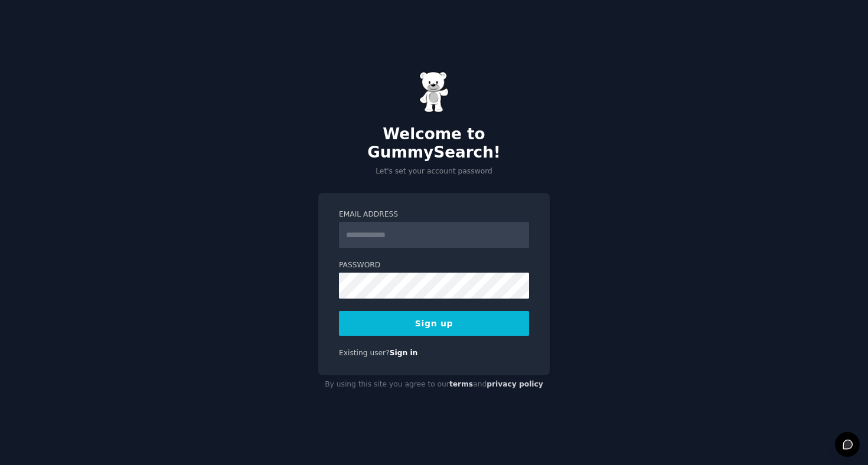  Describe the element at coordinates (434, 144) in the screenshot. I see `h2: Welcome to GummySearch!` at that location.